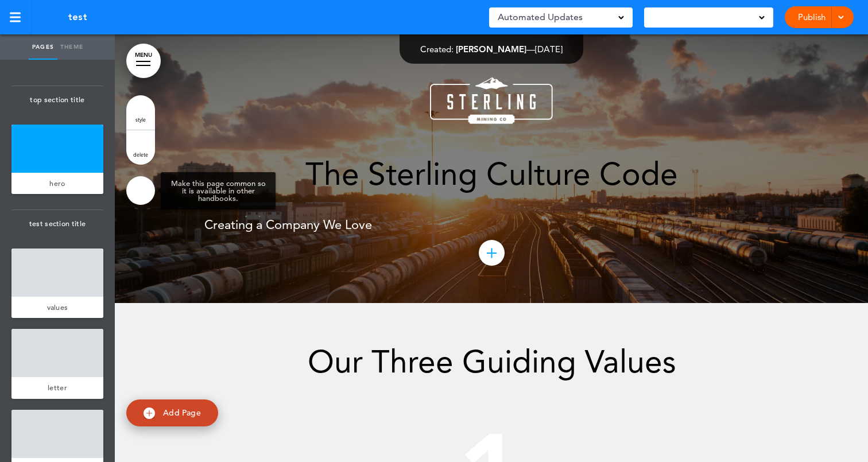 The width and height of the screenshot is (868, 462). Describe the element at coordinates (77, 18) in the screenshot. I see `span: test` at that location.